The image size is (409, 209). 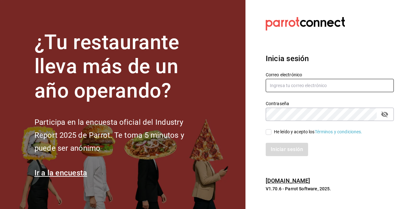 I want to click on button: passwordField, so click(x=384, y=114).